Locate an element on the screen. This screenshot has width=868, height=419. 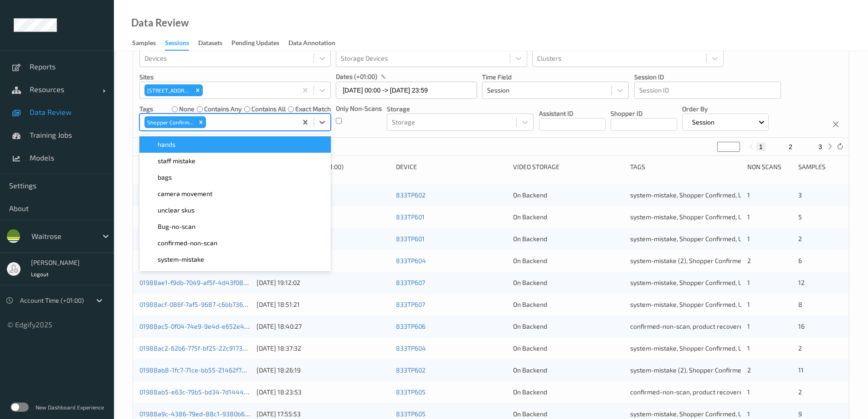
a: Datasets is located at coordinates (215, 43).